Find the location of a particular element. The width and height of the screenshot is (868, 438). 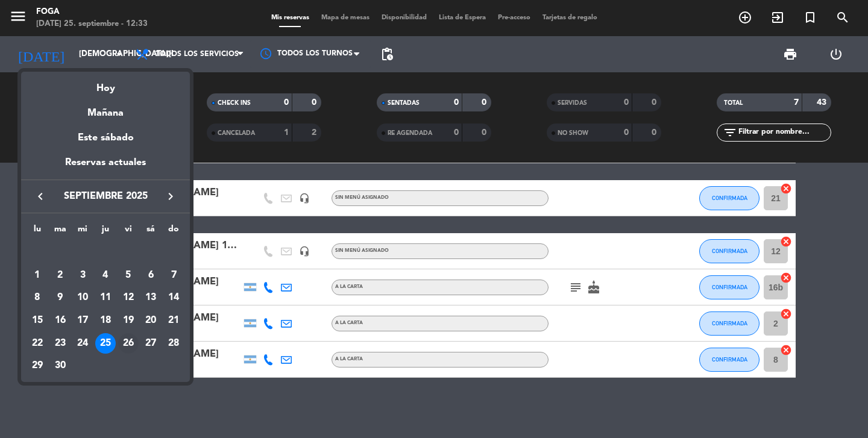

div: 17 is located at coordinates (83, 320).